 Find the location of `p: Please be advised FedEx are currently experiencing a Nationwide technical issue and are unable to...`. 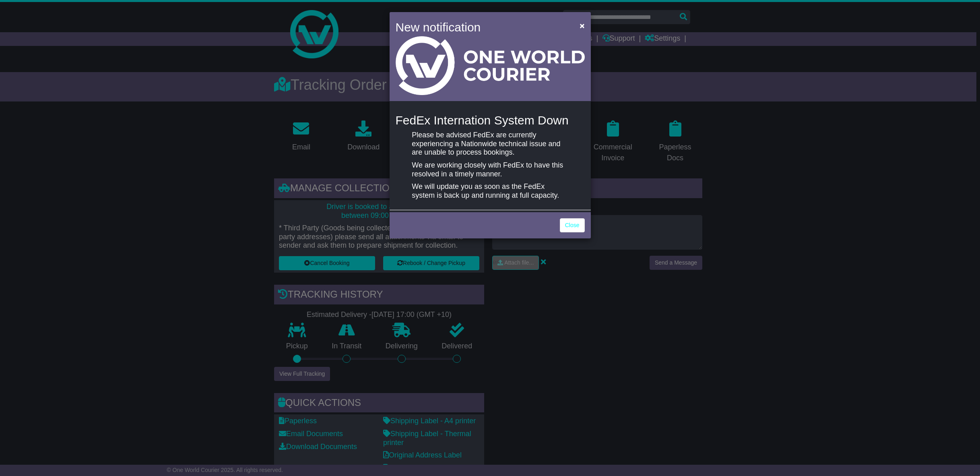

p: Please be advised FedEx are currently experiencing a Nationwide technical issue and are unable to... is located at coordinates (490, 144).